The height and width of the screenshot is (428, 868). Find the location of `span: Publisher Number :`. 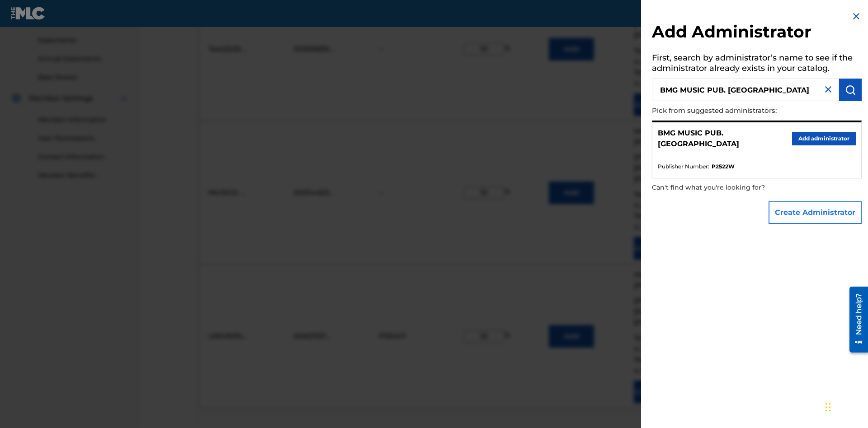

span: Publisher Number : is located at coordinates (684, 167).